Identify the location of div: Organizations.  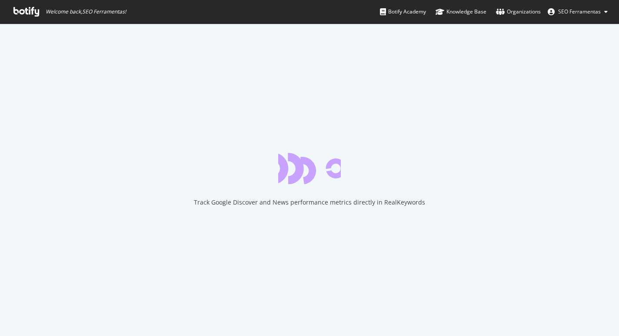
(518, 12).